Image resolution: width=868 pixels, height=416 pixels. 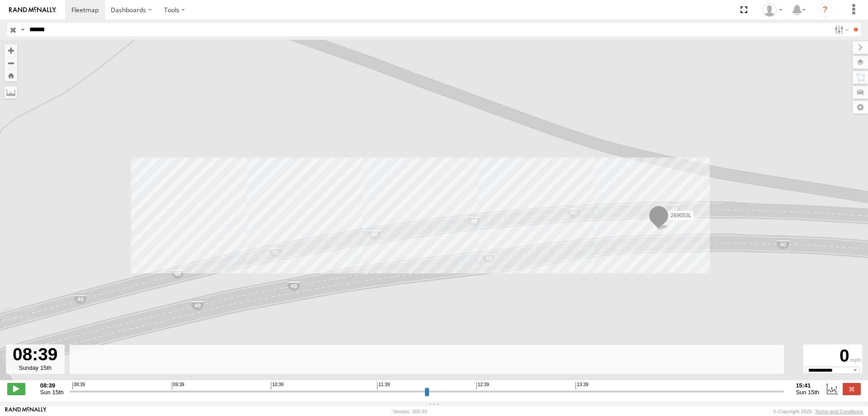 I want to click on label: Map Settings, so click(x=861, y=107).